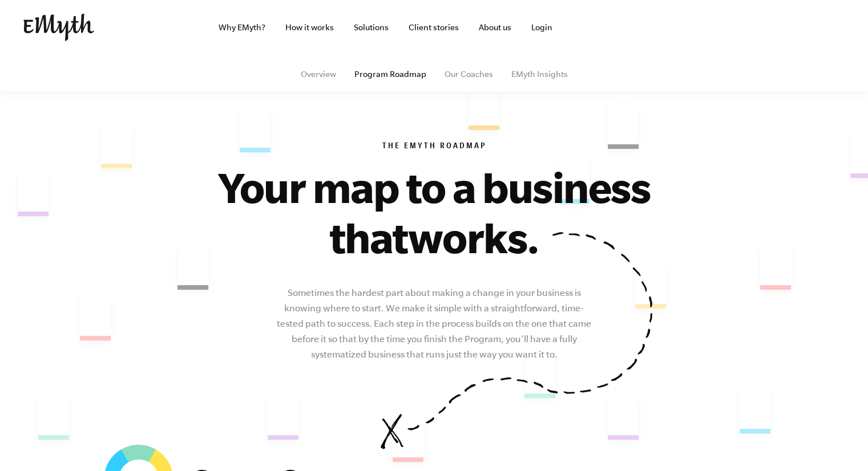 The height and width of the screenshot is (471, 868). What do you see at coordinates (434, 212) in the screenshot?
I see `h1: Your map to a business that` at bounding box center [434, 212].